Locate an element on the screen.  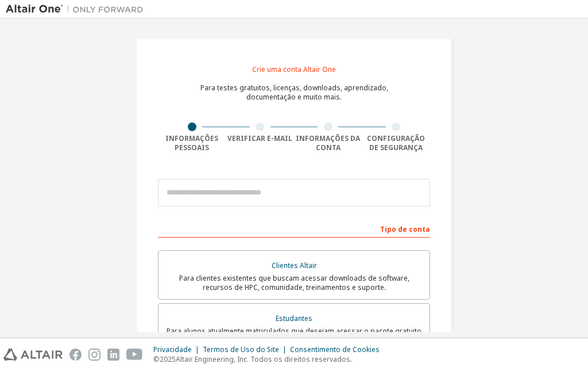
font: 2025 is located at coordinates (168, 359).